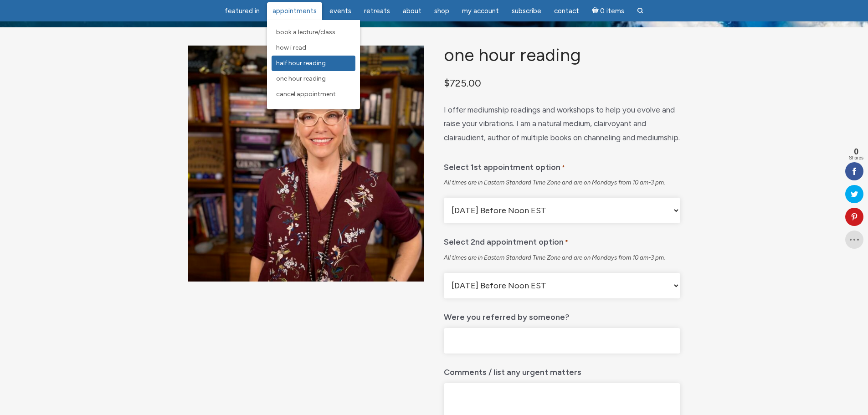 Image resolution: width=868 pixels, height=415 pixels. Describe the element at coordinates (340, 11) in the screenshot. I see `span: Events` at that location.